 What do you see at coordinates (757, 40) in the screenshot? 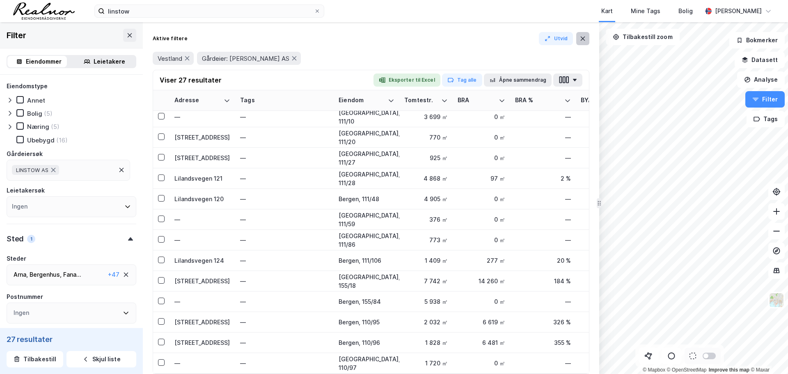
I see `button: Bokmerker` at bounding box center [757, 40].